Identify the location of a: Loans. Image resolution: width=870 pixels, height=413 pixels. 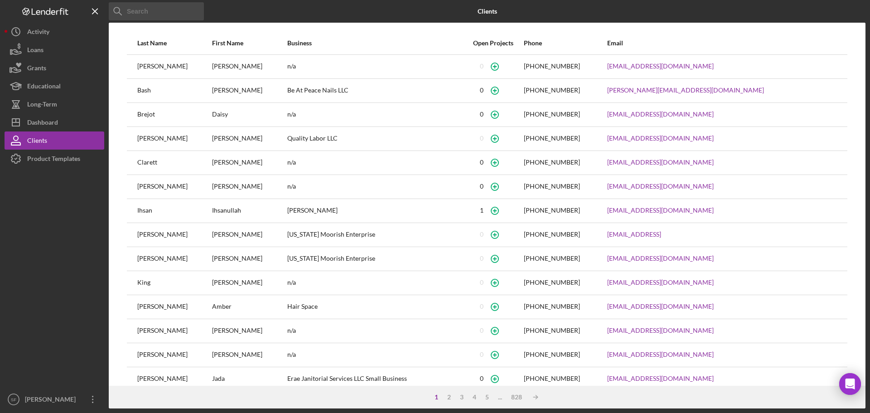
(54, 50).